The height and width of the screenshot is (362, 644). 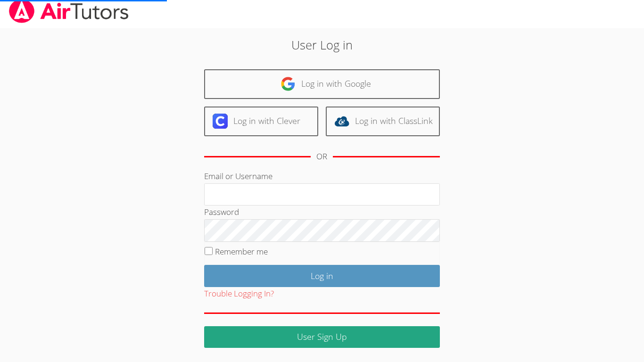 What do you see at coordinates (342, 121) in the screenshot?
I see `img: classlink-logo-d6bb404cc1216ec64c9a2012d9dc4662098be43eaf13dc465df04b49fa7ab582.svg` at bounding box center [342, 121].